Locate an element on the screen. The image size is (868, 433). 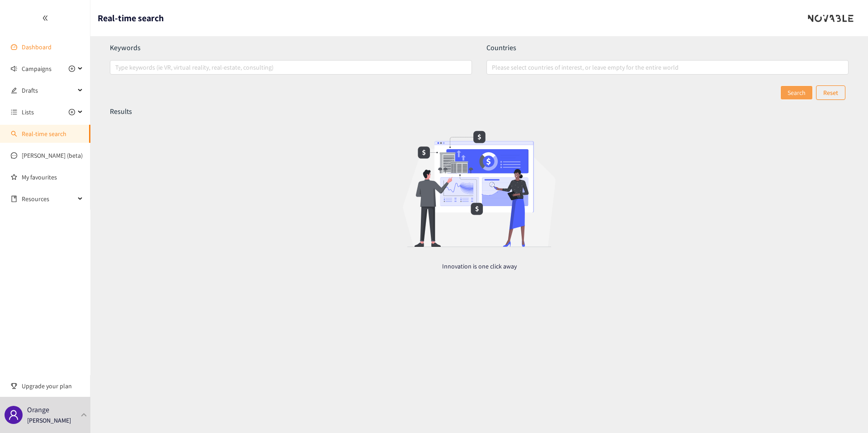
a: My favourites is located at coordinates (52, 177).